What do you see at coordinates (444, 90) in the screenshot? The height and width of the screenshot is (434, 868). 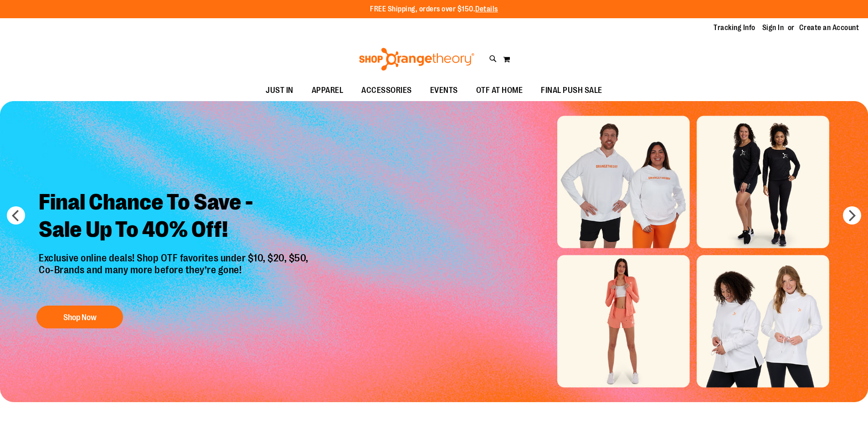 I see `span: EVENTS` at bounding box center [444, 90].